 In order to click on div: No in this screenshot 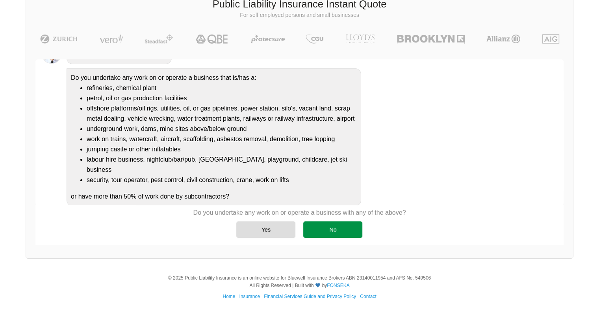, I will do `click(333, 230)`.